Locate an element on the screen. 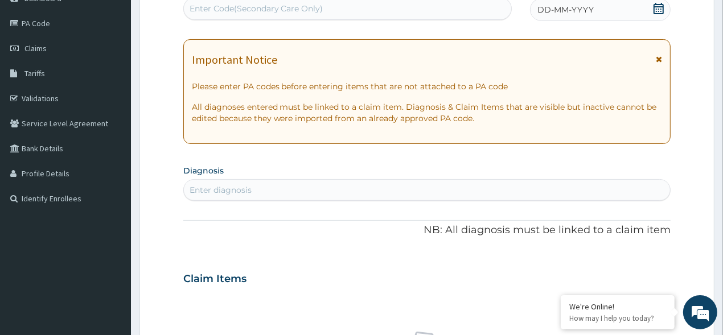  p: How may I help you today? is located at coordinates (618, 318).